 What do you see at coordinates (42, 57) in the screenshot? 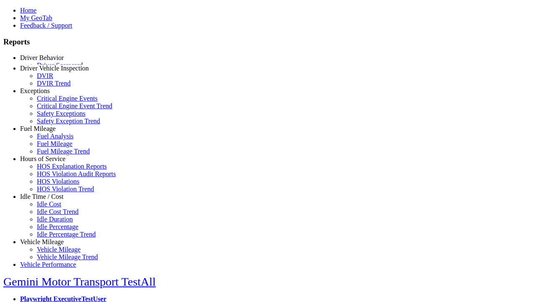
I see `a: Driver Behavior` at bounding box center [42, 57].